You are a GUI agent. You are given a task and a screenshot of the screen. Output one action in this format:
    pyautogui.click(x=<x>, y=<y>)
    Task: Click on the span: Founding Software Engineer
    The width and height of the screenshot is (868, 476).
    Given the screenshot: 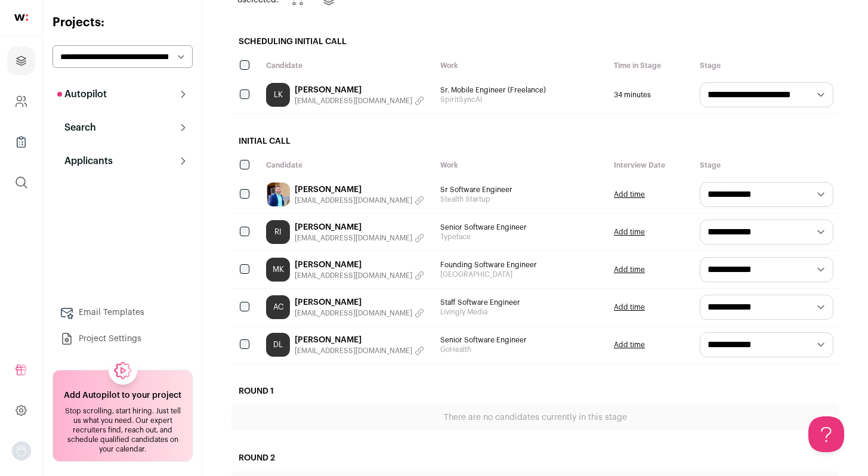 What is the action you would take?
    pyautogui.click(x=521, y=265)
    